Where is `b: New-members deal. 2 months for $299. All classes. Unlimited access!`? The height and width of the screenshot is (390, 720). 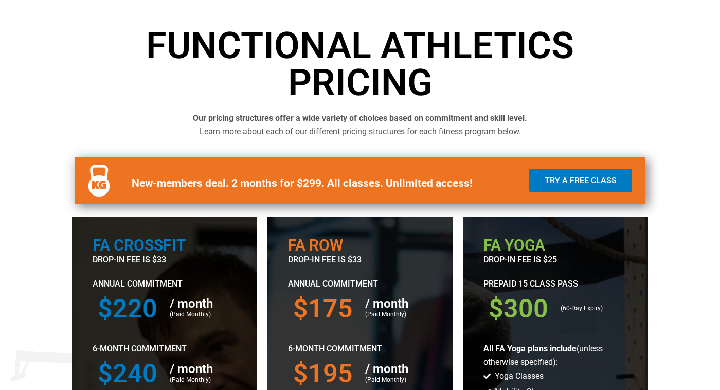
b: New-members deal. 2 months for $299. All classes. Unlimited access! is located at coordinates (302, 183).